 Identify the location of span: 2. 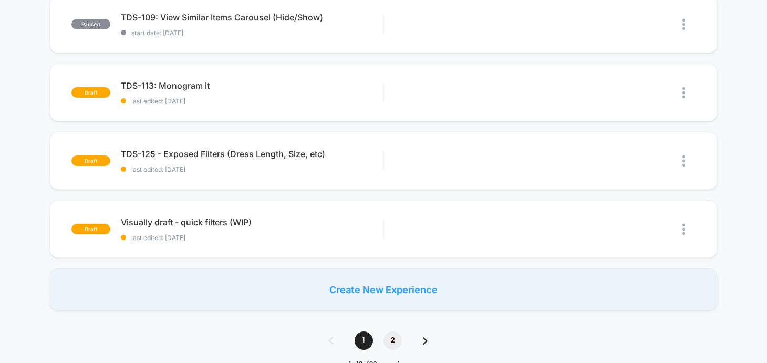
(392, 340).